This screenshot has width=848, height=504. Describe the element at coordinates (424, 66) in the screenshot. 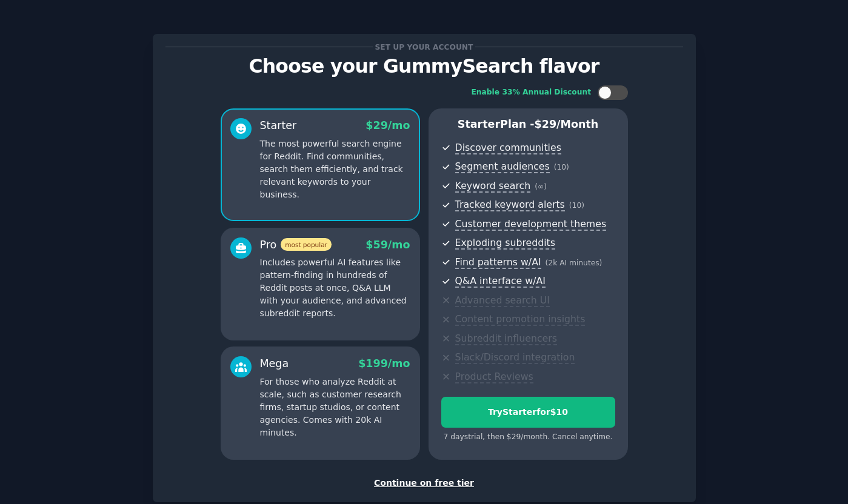

I see `p: Choose your GummySearch flavor` at that location.